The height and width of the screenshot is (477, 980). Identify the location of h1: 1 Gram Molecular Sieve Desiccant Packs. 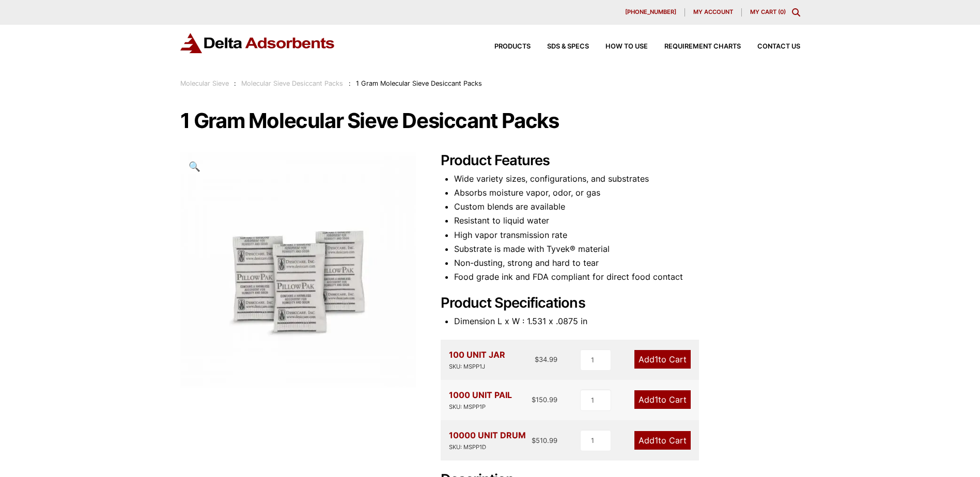
(490, 121).